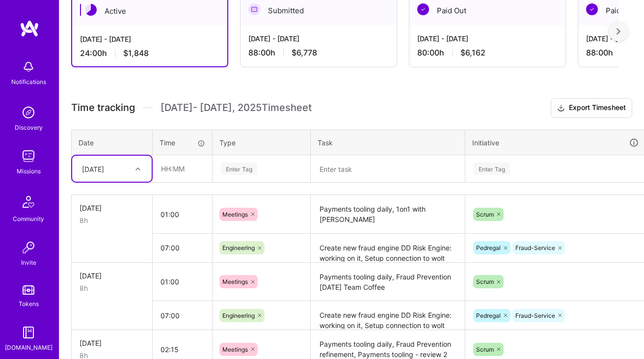  I want to click on span: Time tracking, so click(103, 108).